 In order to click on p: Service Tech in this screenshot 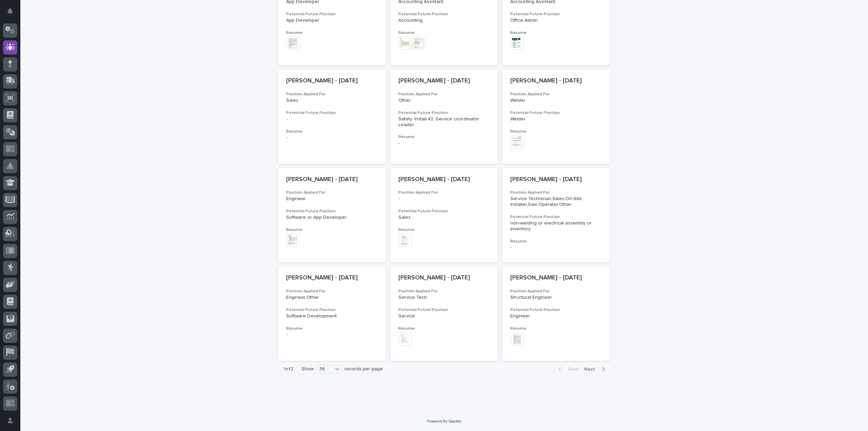, I will do `click(444, 298)`.